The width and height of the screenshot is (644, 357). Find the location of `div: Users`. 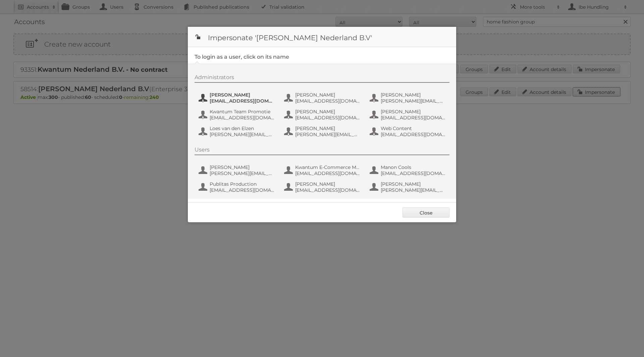

div: Users is located at coordinates (322, 150).